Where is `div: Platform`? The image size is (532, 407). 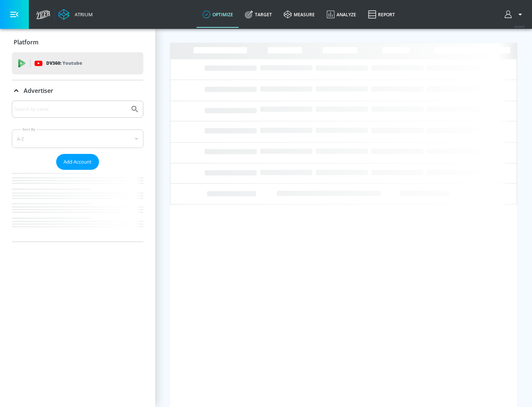
div: Platform is located at coordinates (77, 42).